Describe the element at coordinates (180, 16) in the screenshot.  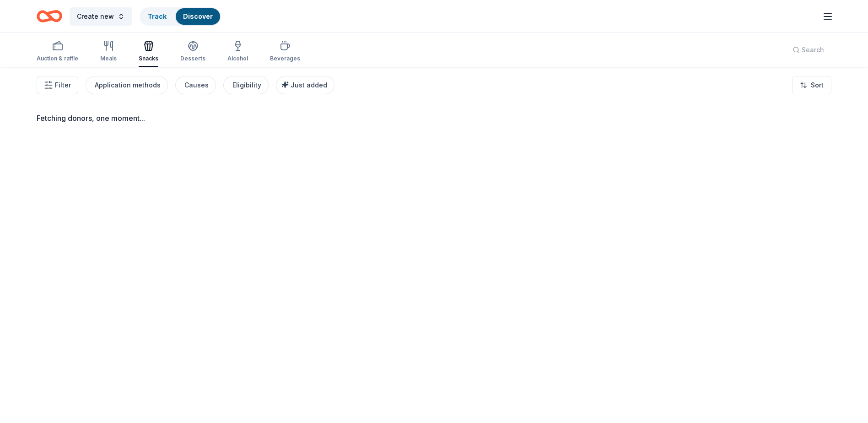
I see `button: TrackDiscover` at that location.